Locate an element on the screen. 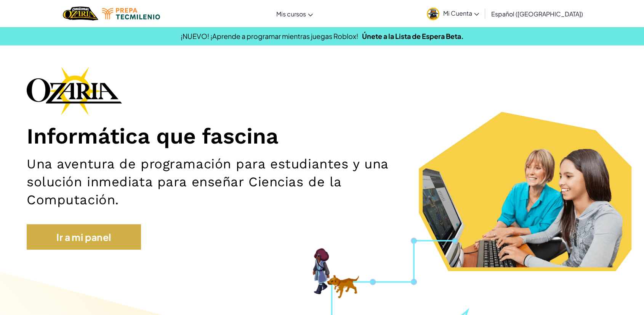 This screenshot has width=644, height=315. a: Mis cursos is located at coordinates (295, 14).